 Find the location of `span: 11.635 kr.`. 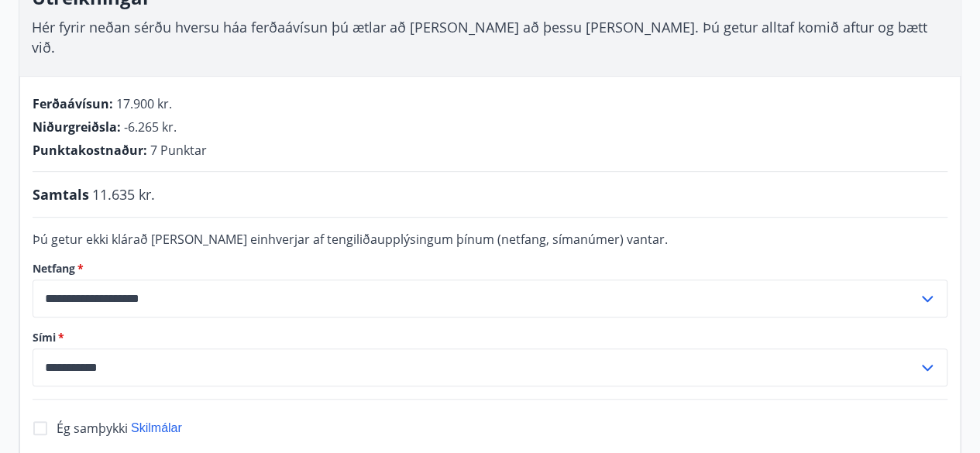

span: 11.635 kr. is located at coordinates (123, 195).